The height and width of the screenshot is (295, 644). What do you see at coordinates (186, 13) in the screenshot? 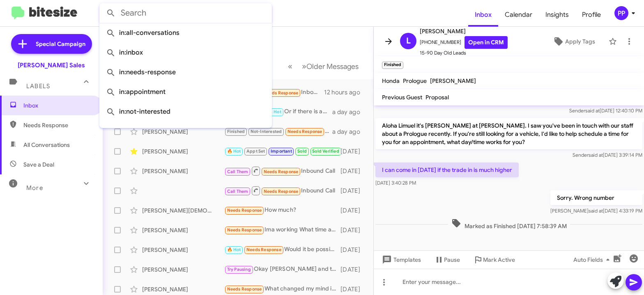
I see `input: Search` at bounding box center [186, 13].